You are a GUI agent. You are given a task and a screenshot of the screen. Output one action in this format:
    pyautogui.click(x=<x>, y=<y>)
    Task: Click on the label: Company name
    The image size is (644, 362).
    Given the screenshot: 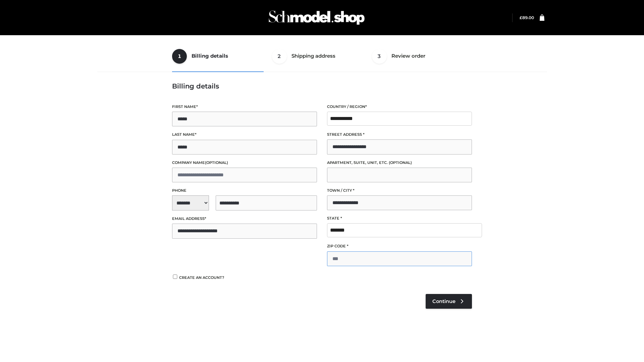 What is the action you would take?
    pyautogui.click(x=244, y=163)
    